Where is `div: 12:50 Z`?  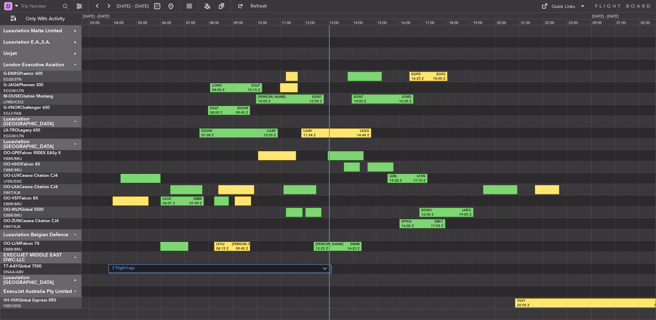 div: 12:50 Z is located at coordinates (306, 102).